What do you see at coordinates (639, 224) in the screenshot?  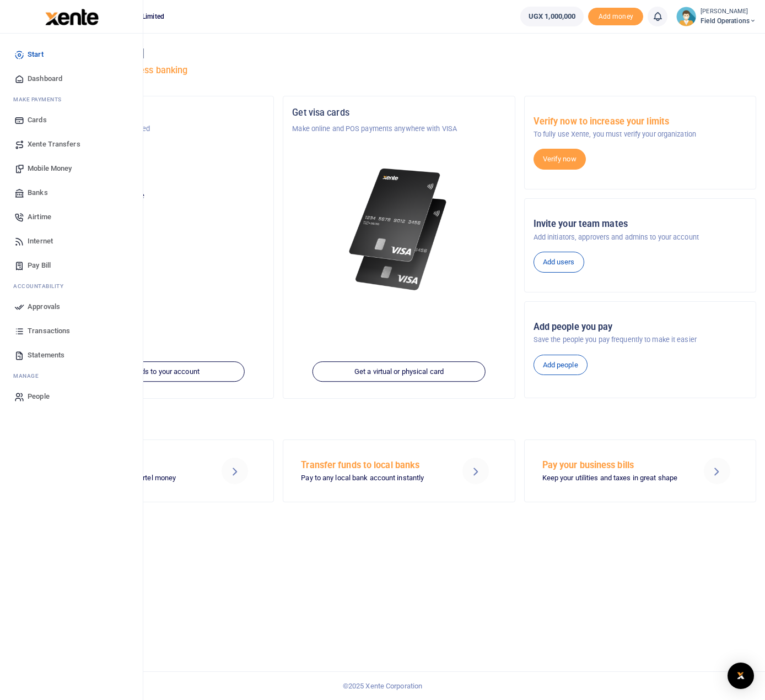 I see `h5: Invite your team mates` at bounding box center [639, 224].